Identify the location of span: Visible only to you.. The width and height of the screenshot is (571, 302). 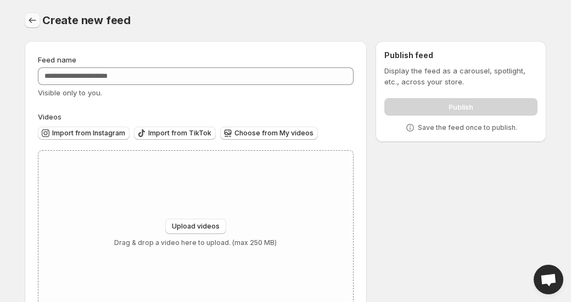
(70, 93).